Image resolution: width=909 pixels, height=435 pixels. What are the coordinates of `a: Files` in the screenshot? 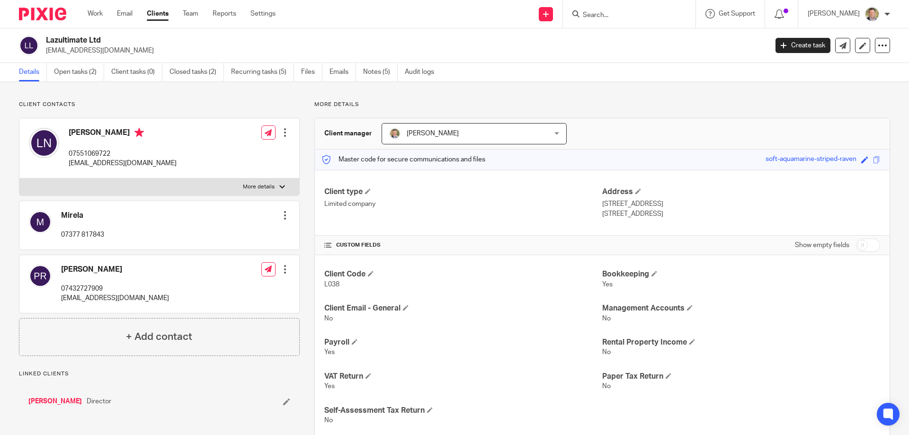 It's located at (312, 72).